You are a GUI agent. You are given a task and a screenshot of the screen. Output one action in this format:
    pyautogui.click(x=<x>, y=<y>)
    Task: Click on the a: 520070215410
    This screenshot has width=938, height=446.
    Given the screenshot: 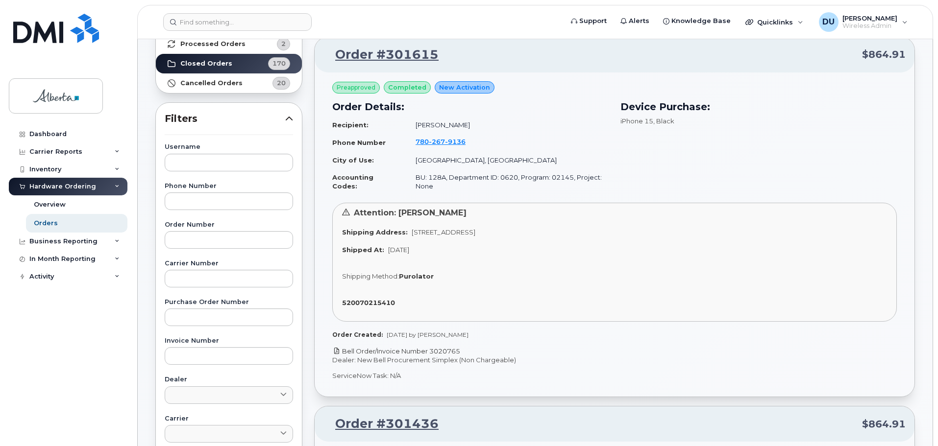 What is the action you would take?
    pyautogui.click(x=370, y=303)
    